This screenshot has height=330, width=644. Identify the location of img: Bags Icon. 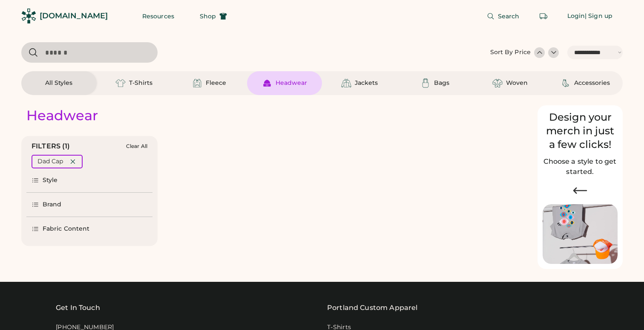
(425, 83).